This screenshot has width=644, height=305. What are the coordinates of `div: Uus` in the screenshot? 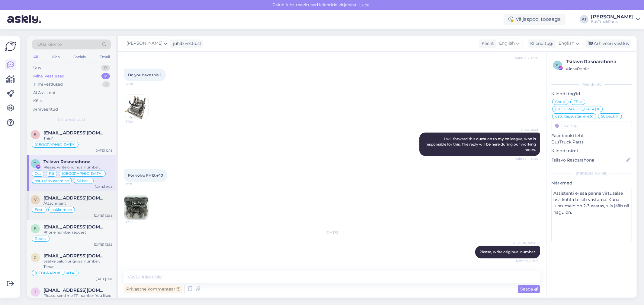 It's located at (37, 68).